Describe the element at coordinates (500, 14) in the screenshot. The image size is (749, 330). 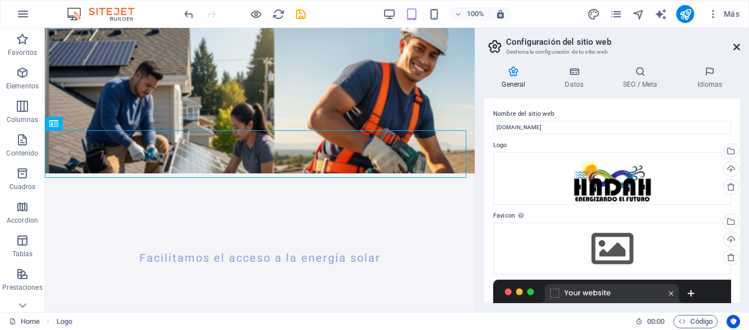
I see `i: Al redimensionar, ajustar el nivel de zoom automáticamente para ajustarse al dispositivo elegido.` at that location.